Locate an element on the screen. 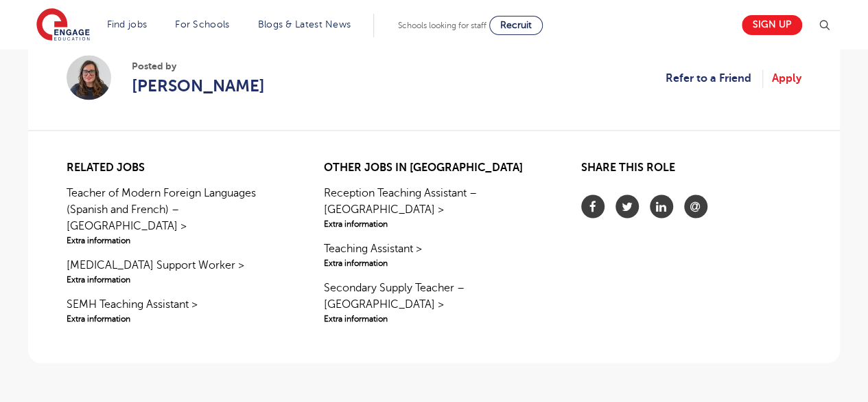 The image size is (868, 402). a: Recruit is located at coordinates (516, 26).